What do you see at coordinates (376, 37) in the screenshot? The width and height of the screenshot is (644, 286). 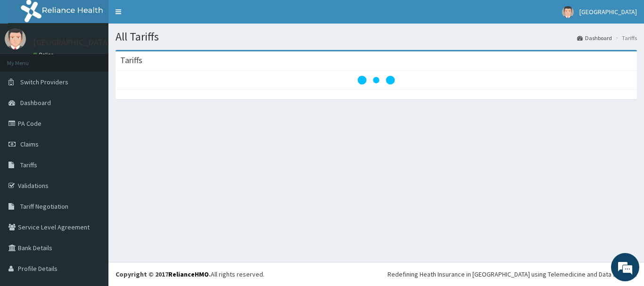 I see `h1: All Tariffs` at bounding box center [376, 37].